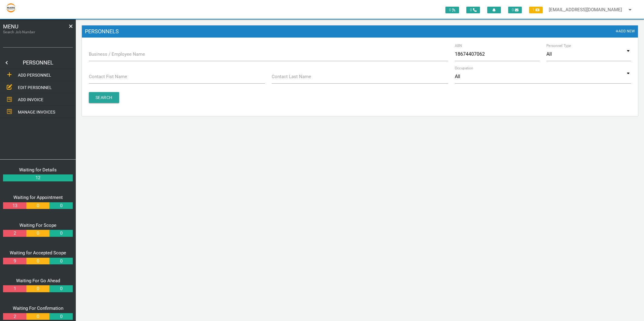 This screenshot has width=644, height=321. Describe the element at coordinates (11, 8) in the screenshot. I see `img: s3file` at that location.